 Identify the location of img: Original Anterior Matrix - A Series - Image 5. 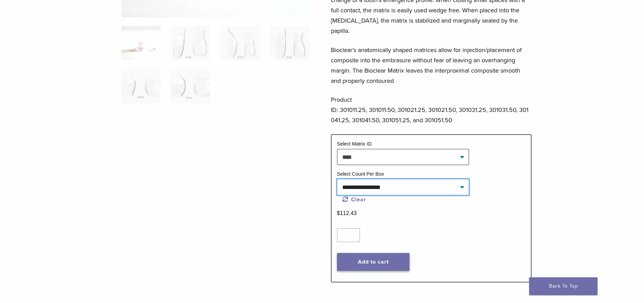
(141, 86).